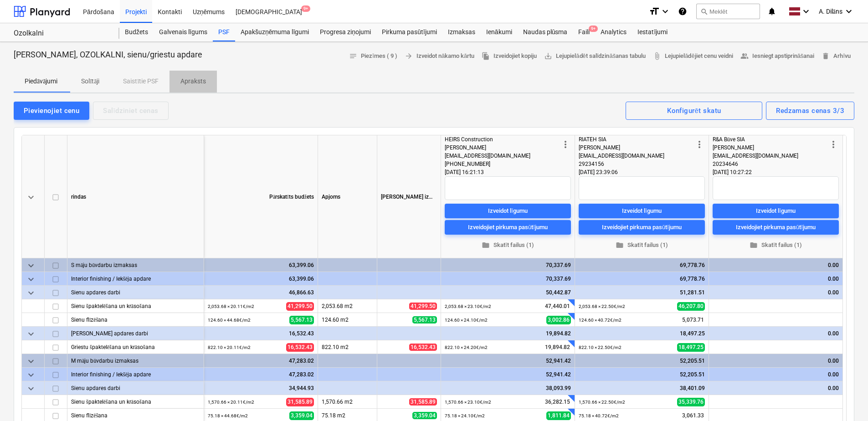 The image size is (868, 421). What do you see at coordinates (602, 306) in the screenshot?
I see `small: 2,053.68 × 22.50€ / m2` at bounding box center [602, 306].